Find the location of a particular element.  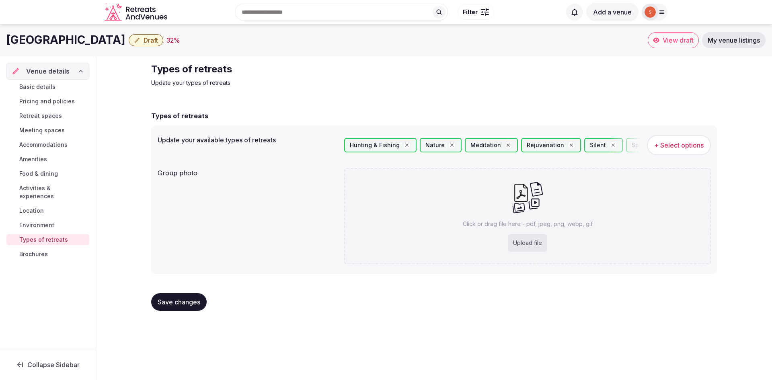

a: Meeting spaces is located at coordinates (48, 130).